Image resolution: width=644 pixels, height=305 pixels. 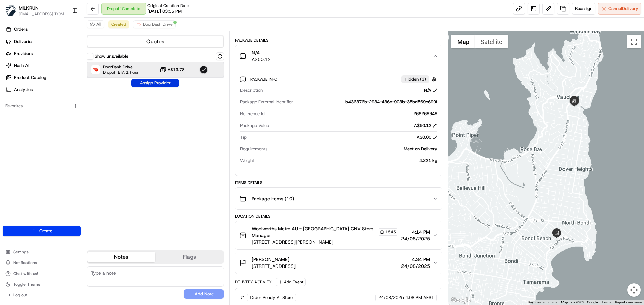 What do you see at coordinates (419, 79) in the screenshot?
I see `button: Hidden (3)` at bounding box center [419, 79].